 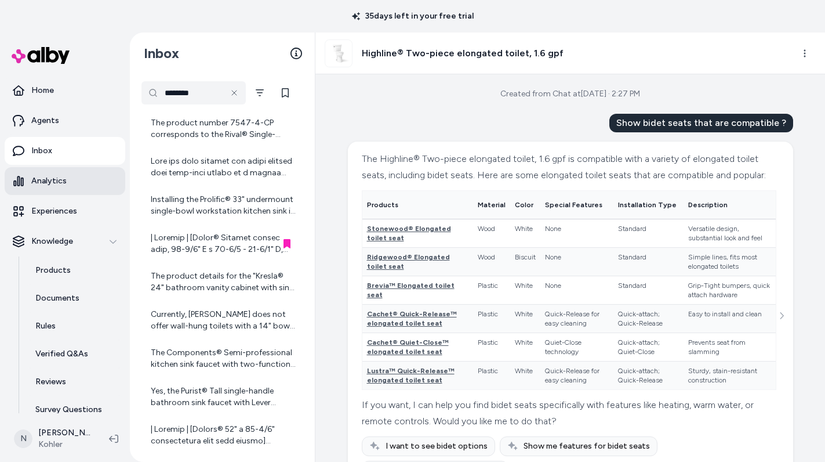 I want to click on div: Installing the Prolific® 33" undermount single-bowl workstation kitchen sink in an outdoor kitche..., so click(x=223, y=205).